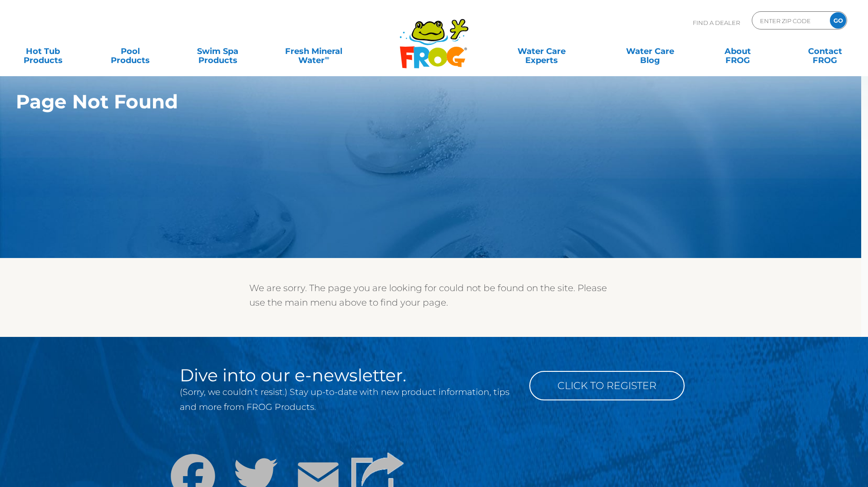 This screenshot has height=487, width=868. Describe the element at coordinates (825, 51) in the screenshot. I see `a: ContactFROG` at that location.